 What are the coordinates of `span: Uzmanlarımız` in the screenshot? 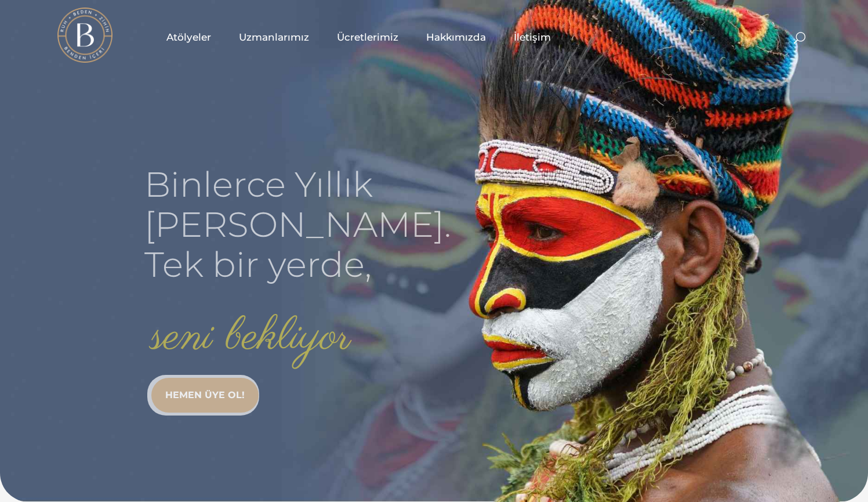 It's located at (274, 37).